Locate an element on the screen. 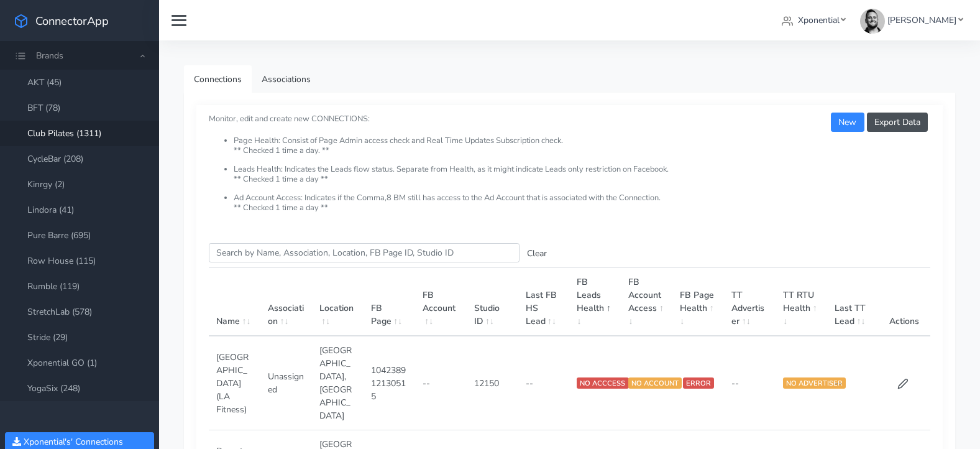 The image size is (980, 449). td: Unassigned is located at coordinates (286, 383).